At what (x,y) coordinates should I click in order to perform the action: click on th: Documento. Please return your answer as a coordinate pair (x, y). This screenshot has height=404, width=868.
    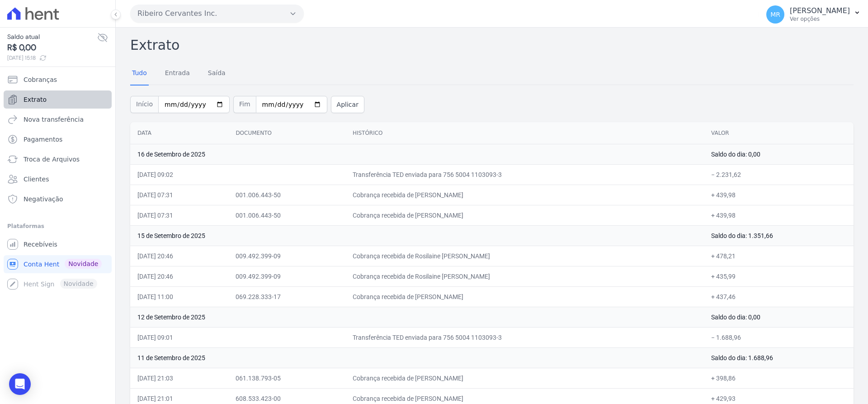
    Looking at the image, I should click on (286, 133).